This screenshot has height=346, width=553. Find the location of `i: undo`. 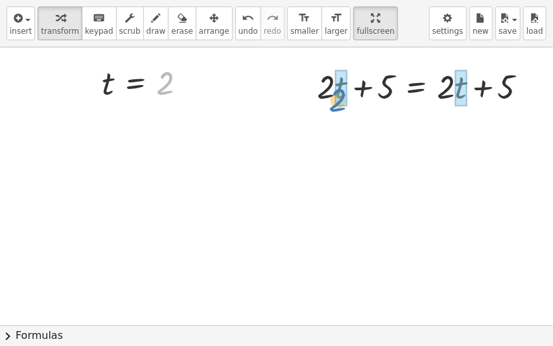

i: undo is located at coordinates (248, 18).